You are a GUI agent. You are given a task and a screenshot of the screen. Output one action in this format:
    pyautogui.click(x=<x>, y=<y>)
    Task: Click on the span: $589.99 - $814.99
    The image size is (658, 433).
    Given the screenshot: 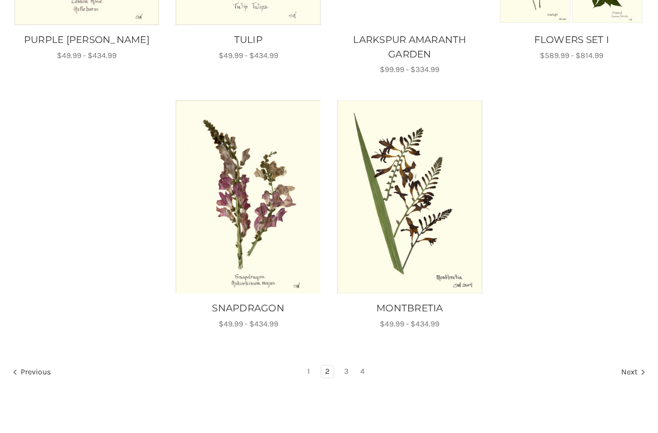 What is the action you would take?
    pyautogui.click(x=571, y=55)
    